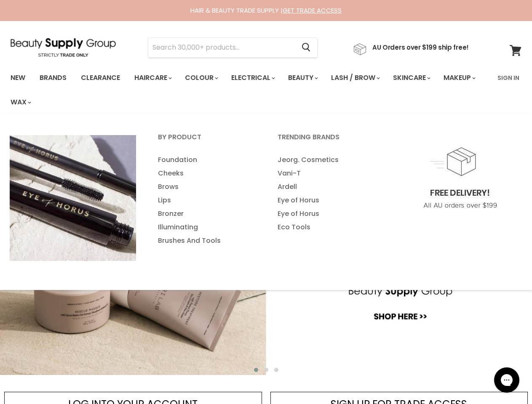  Describe the element at coordinates (326, 174) in the screenshot. I see `a: Vani-T` at that location.